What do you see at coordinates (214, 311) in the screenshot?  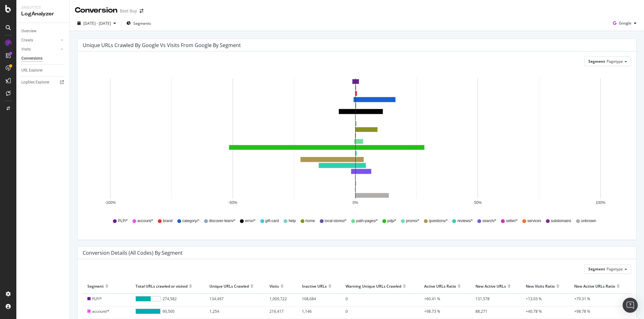 I see `span: 1,254` at bounding box center [214, 311].